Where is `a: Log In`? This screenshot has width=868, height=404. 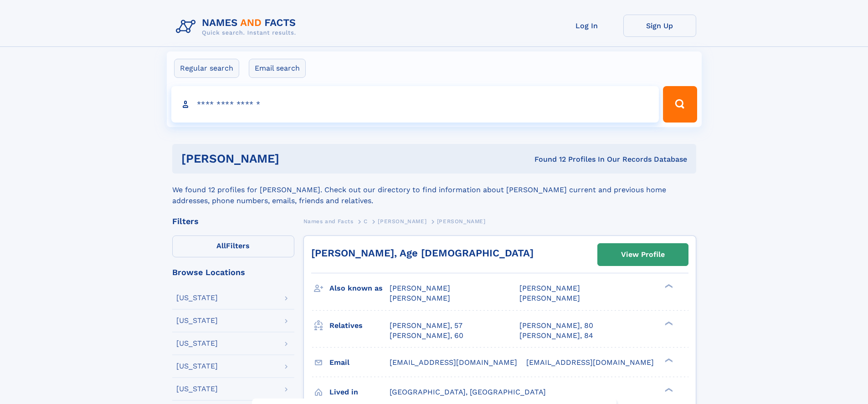
a: Log In is located at coordinates (587, 26).